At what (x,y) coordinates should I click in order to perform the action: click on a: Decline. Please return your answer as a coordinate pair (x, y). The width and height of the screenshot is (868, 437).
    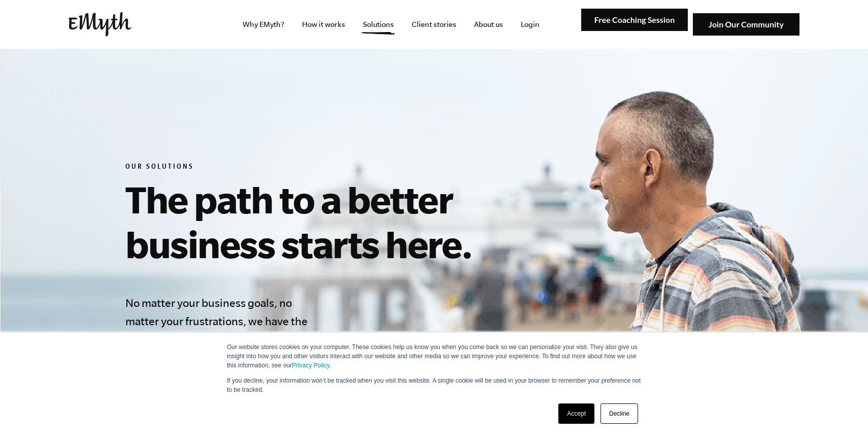
    Looking at the image, I should click on (619, 413).